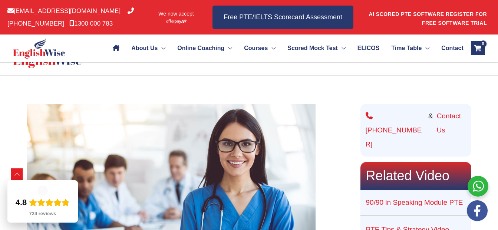  What do you see at coordinates (205, 48) in the screenshot?
I see `a: Online CoachingMenu Toggle` at bounding box center [205, 48].